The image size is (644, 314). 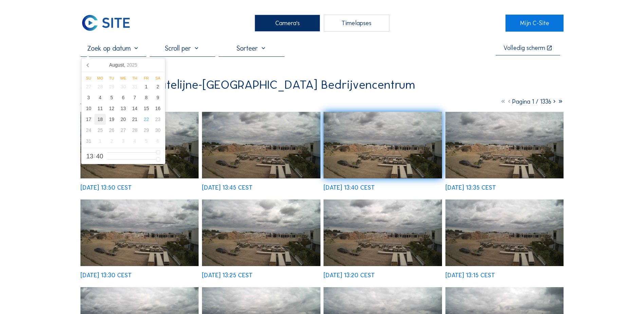 I want to click on img: image_52731347, so click(x=261, y=145).